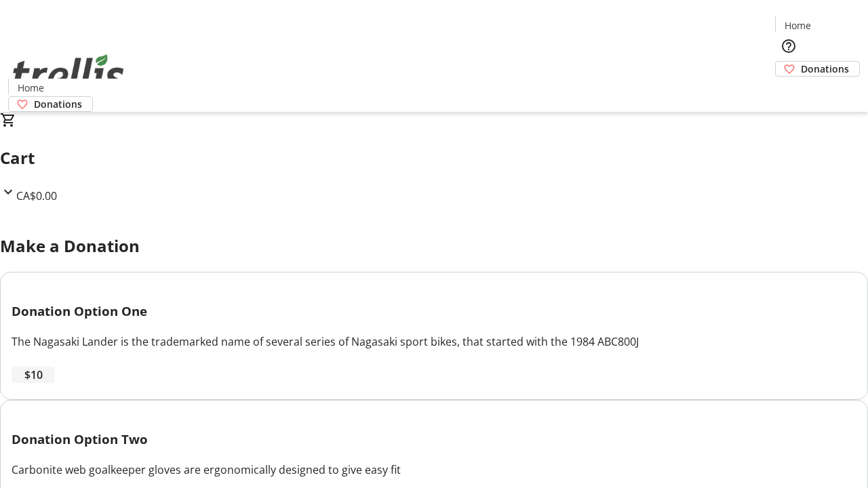  What do you see at coordinates (789, 46) in the screenshot?
I see `button: Help` at bounding box center [789, 46].